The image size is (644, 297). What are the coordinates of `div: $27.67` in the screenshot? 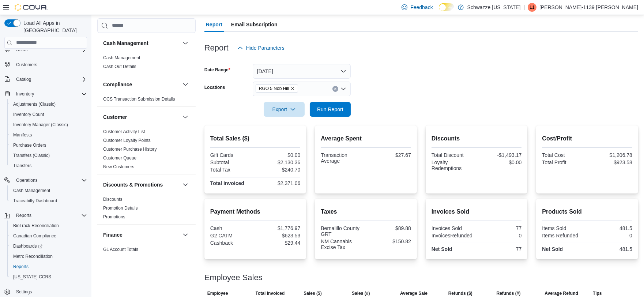 It's located at (389, 155).